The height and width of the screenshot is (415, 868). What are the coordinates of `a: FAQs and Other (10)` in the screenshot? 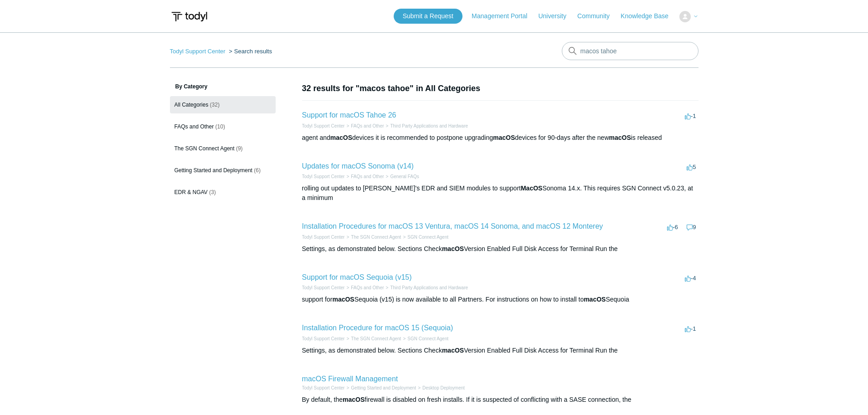 It's located at (223, 127).